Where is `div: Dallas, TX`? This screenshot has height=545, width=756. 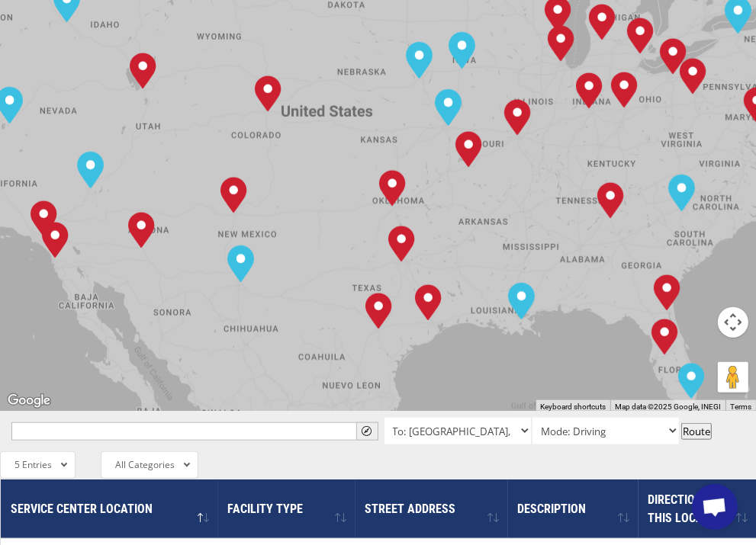
div: Dallas, TX is located at coordinates (401, 244).